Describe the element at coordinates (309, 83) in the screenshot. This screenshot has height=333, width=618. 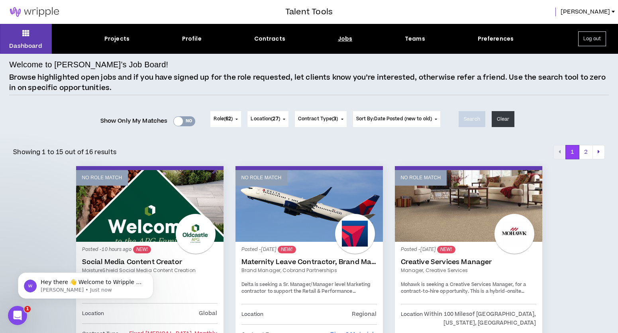
I see `p: Browse highlighted open jobs and if you have signed up for the role requested, let clients know y...` at that location.